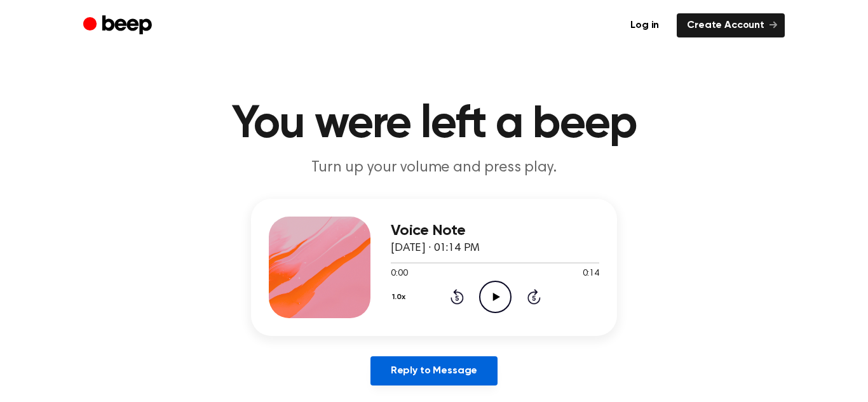 The image size is (868, 402). What do you see at coordinates (434, 371) in the screenshot?
I see `a: Reply to Message` at bounding box center [434, 371].